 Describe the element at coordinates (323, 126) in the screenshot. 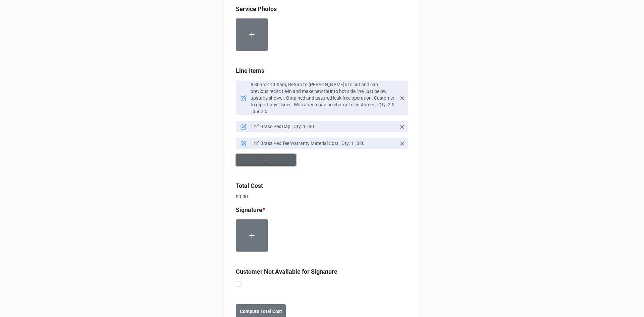

I see `p: 1/2" Brass Pex Cap | Qty: 1 | $0` at that location.